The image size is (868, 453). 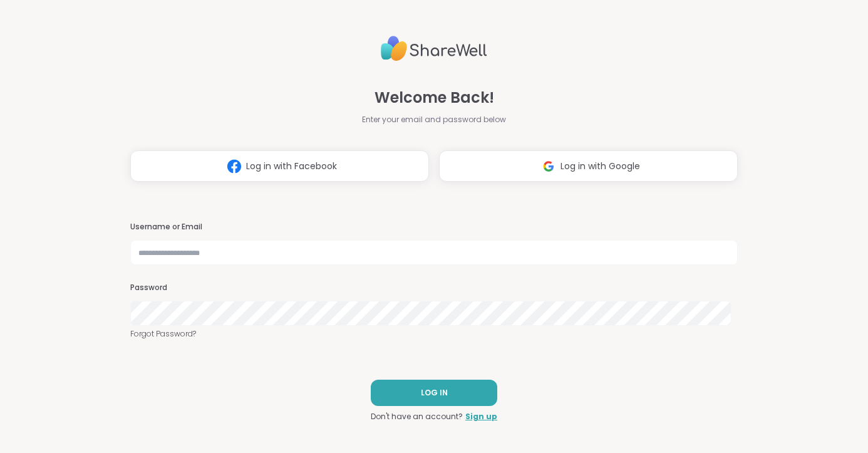 I want to click on span: Don't have an account?, so click(x=417, y=417).